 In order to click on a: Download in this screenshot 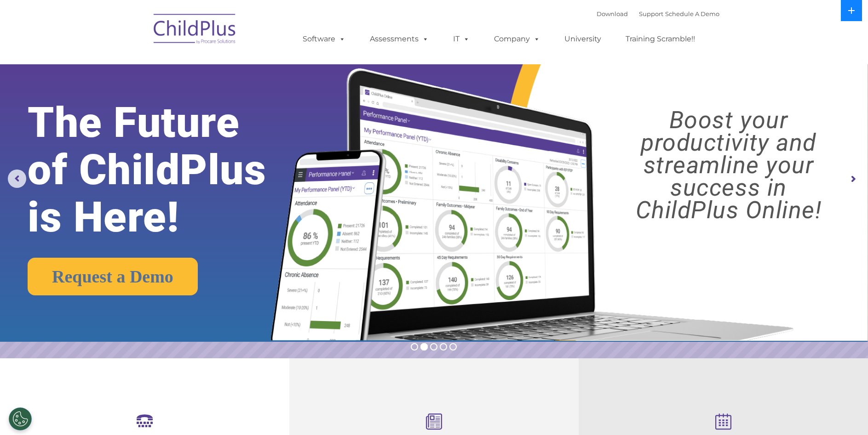, I will do `click(612, 14)`.